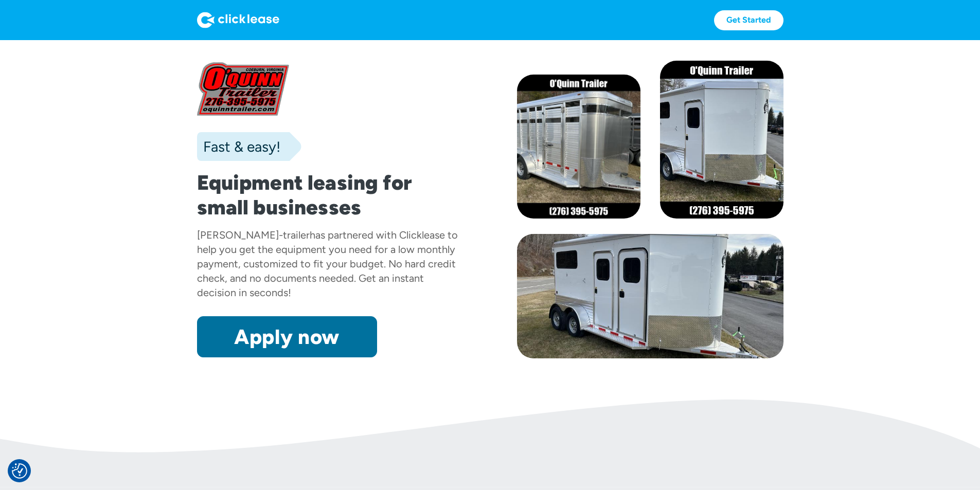 This screenshot has width=980, height=490. Describe the element at coordinates (19, 471) in the screenshot. I see `button: Consent Preferences` at that location.